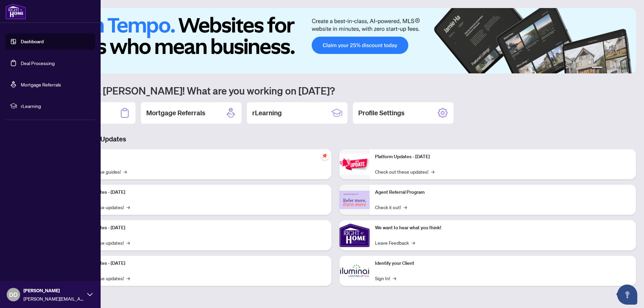  I want to click on span: pushpin, so click(325, 156).